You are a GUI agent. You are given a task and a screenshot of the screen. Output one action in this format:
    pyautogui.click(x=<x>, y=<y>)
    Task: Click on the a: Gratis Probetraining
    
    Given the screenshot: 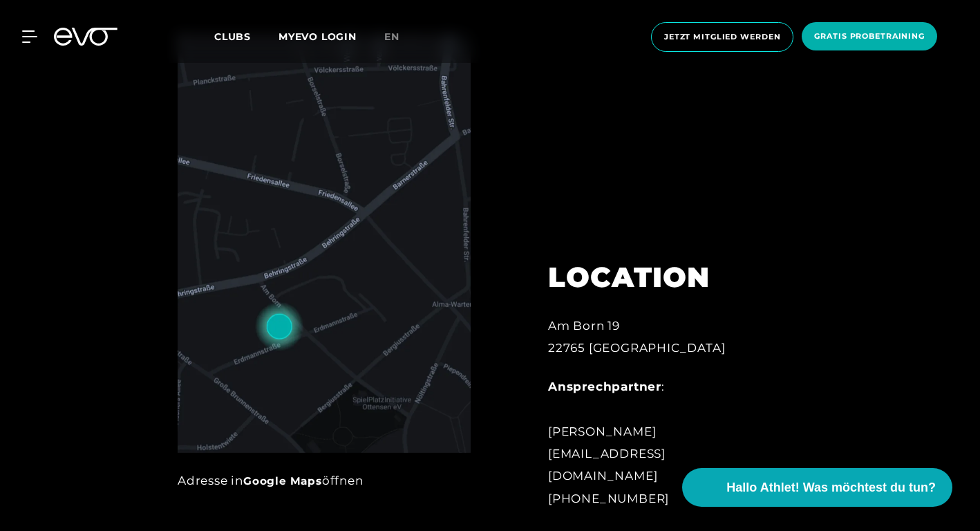 What is the action you would take?
    pyautogui.click(x=869, y=37)
    